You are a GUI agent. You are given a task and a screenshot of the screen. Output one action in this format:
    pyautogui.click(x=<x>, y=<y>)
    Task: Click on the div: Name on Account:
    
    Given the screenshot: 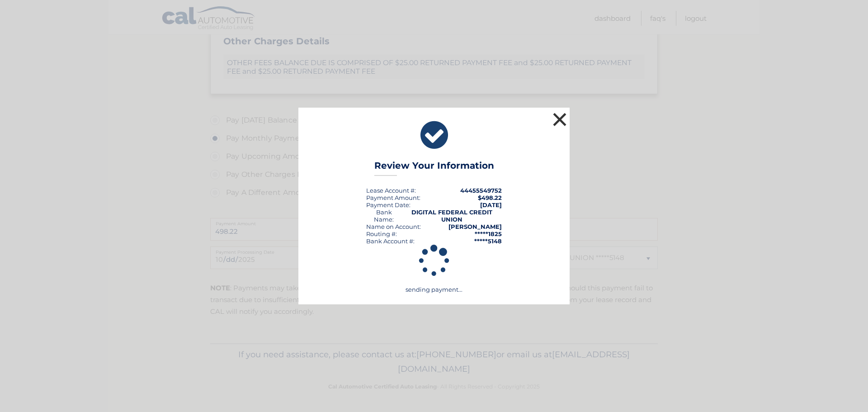 What is the action you would take?
    pyautogui.click(x=393, y=227)
    